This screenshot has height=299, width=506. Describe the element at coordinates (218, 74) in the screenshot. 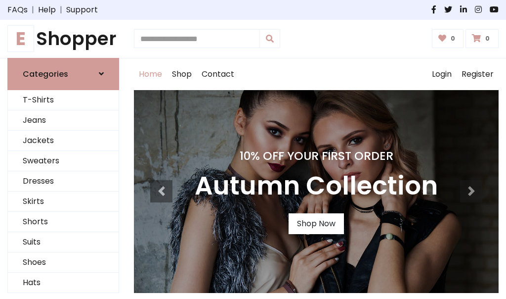

I see `a: Contact` at that location.